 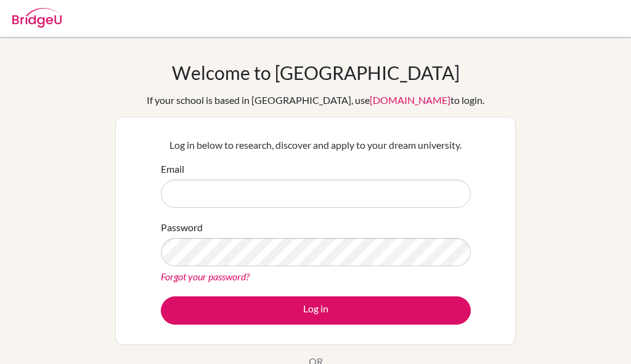 What do you see at coordinates (182, 228) in the screenshot?
I see `label: Password` at bounding box center [182, 228].